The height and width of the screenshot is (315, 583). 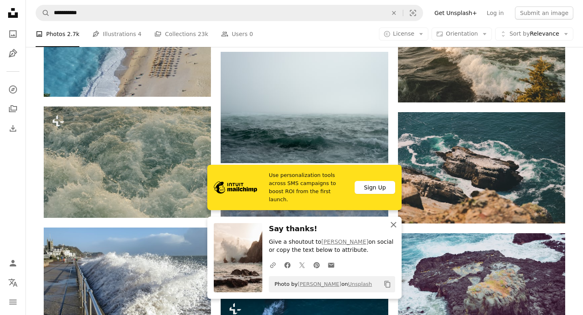 I want to click on button: Visual search, so click(x=413, y=13).